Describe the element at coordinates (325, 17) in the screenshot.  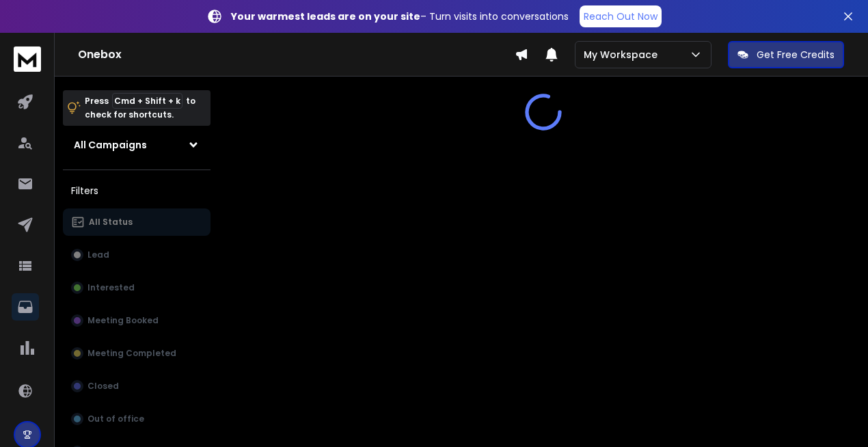
I see `strong: Your warmest leads are on your site` at that location.